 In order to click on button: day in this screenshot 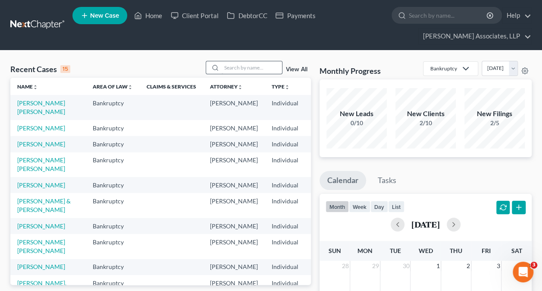, I will do `click(379, 206)`.